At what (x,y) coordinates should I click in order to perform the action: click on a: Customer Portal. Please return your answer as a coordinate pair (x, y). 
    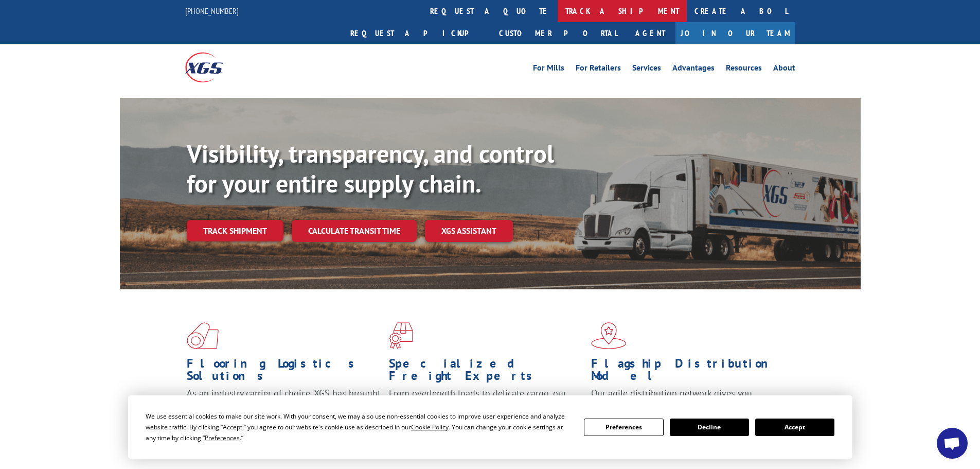
    Looking at the image, I should click on (558, 33).